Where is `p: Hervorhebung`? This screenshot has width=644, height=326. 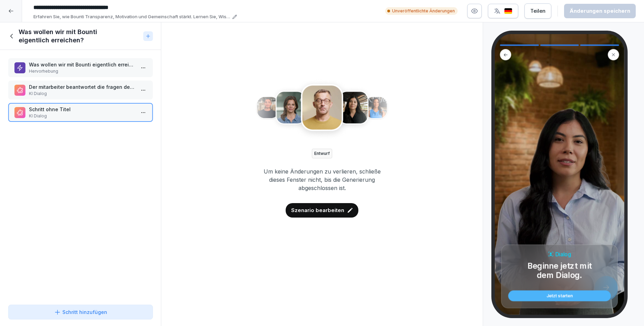
p: Hervorhebung is located at coordinates (82, 71).